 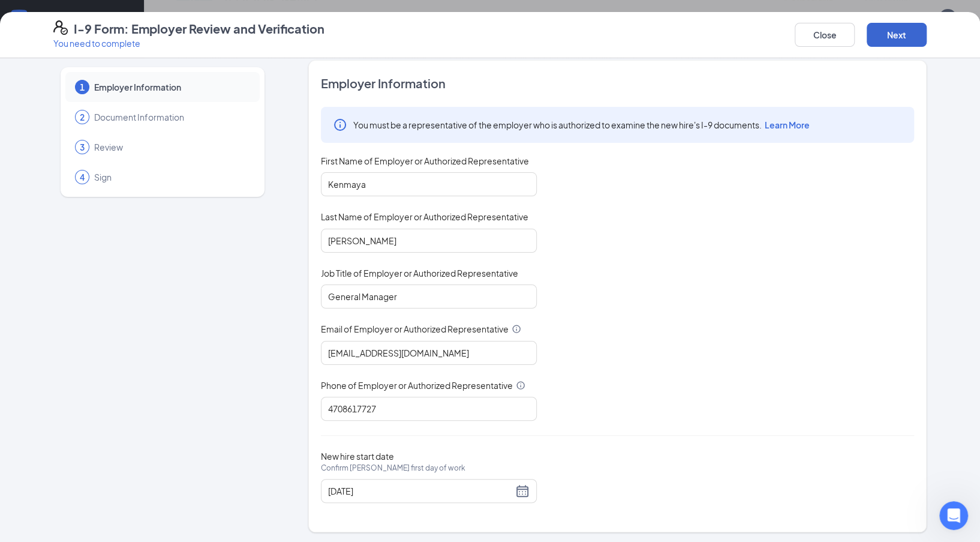 What do you see at coordinates (415, 329) in the screenshot?
I see `span: Email of Employer or Authorized Representative` at bounding box center [415, 329].